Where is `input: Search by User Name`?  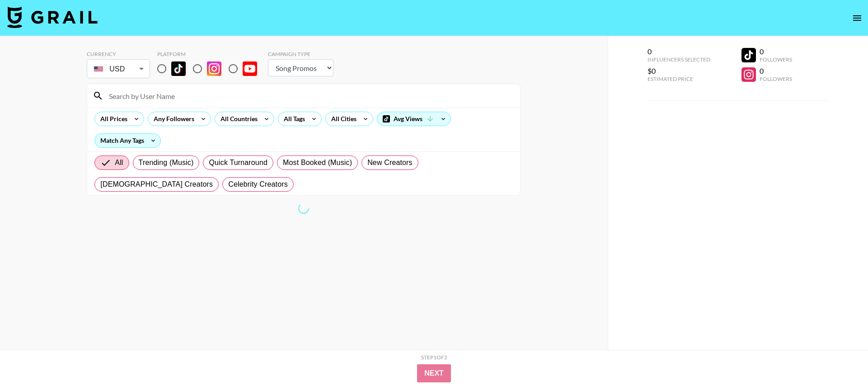
input: Search by User Name is located at coordinates (309, 96).